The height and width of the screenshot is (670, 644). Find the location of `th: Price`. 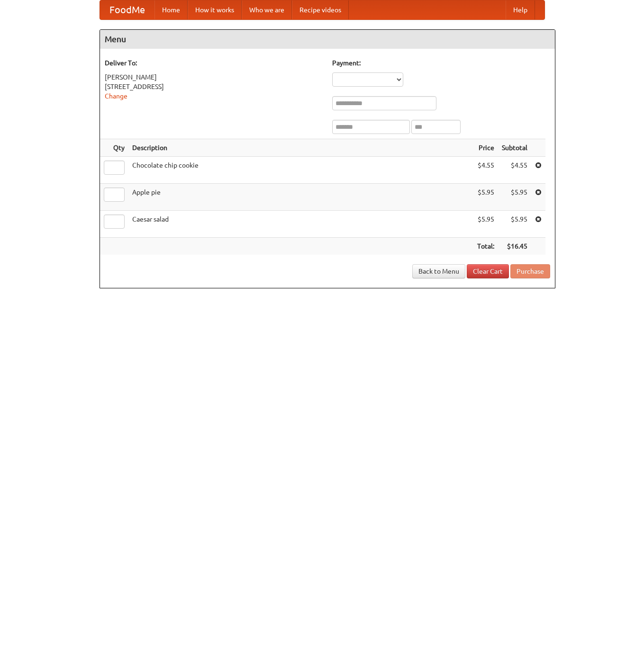

th: Price is located at coordinates (485, 148).